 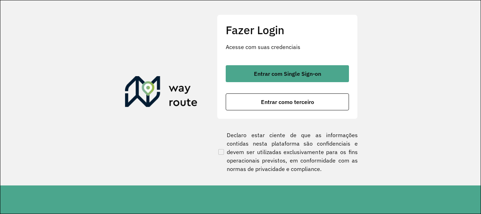 What do you see at coordinates (287, 102) in the screenshot?
I see `span: Entrar como terceiro` at bounding box center [287, 102].